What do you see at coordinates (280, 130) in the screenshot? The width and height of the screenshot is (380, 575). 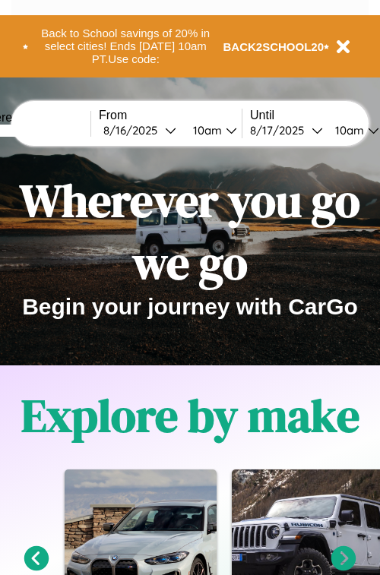 I see `div: 8 / 17 / 2025` at bounding box center [280, 130].